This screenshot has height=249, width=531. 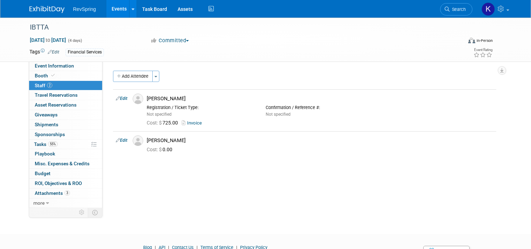 I want to click on a: Giveaways, so click(x=66, y=114).